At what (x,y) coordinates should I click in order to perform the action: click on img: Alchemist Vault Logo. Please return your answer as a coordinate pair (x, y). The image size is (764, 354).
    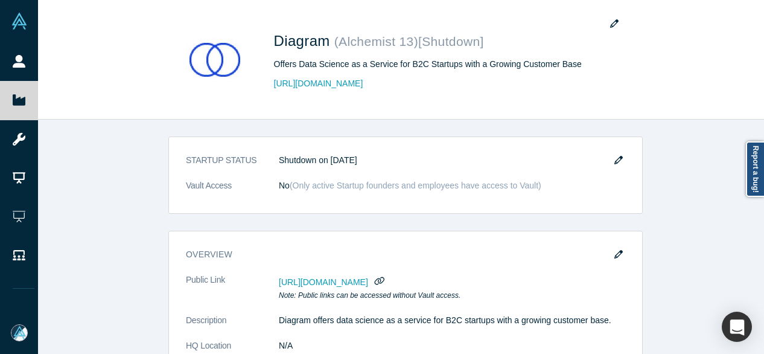
    Looking at the image, I should click on (19, 21).